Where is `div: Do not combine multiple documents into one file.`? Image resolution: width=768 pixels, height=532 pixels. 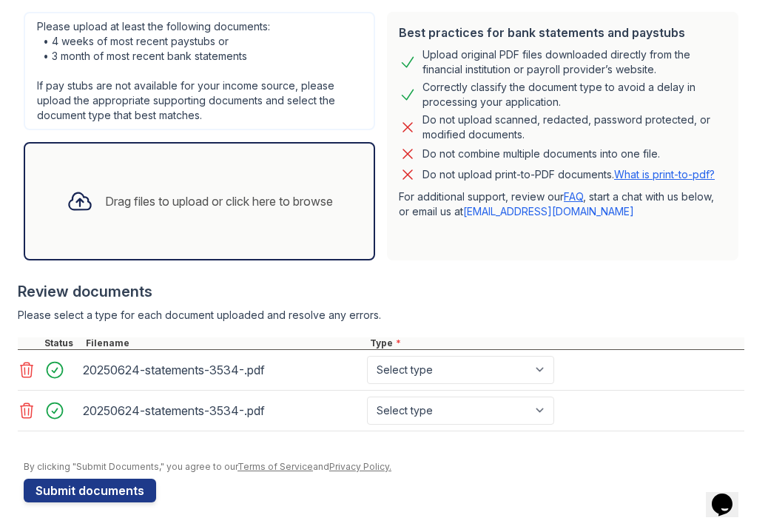
div: Do not combine multiple documents into one file. is located at coordinates (541, 154).